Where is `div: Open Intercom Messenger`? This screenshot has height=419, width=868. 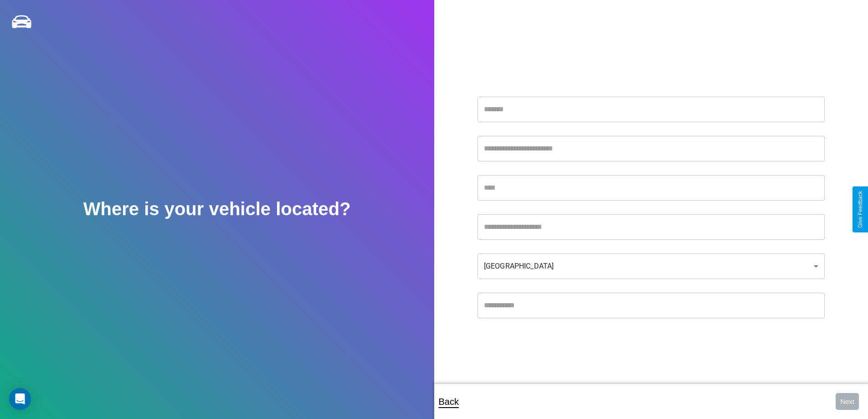 div: Open Intercom Messenger is located at coordinates (20, 399).